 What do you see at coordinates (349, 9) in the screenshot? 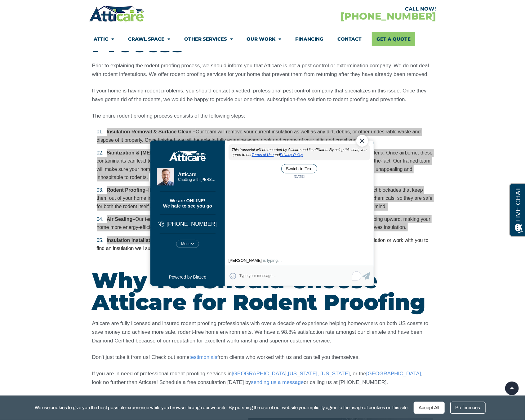
I see `div: CALL NOW!` at bounding box center [349, 9].